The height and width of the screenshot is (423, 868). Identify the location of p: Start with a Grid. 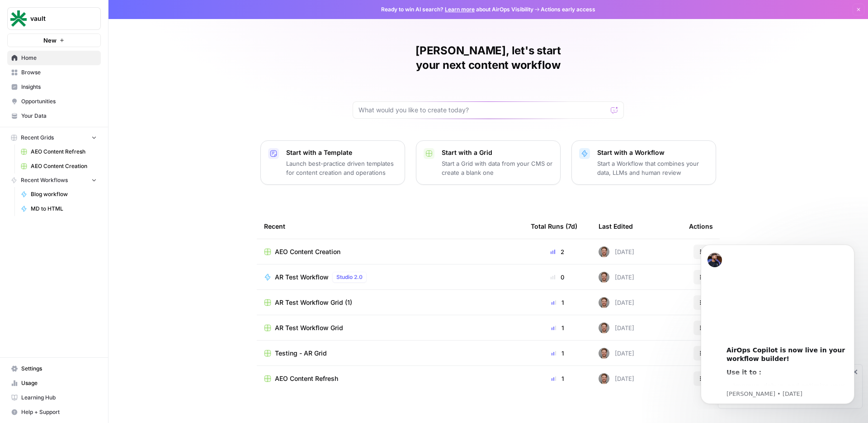
(497, 152).